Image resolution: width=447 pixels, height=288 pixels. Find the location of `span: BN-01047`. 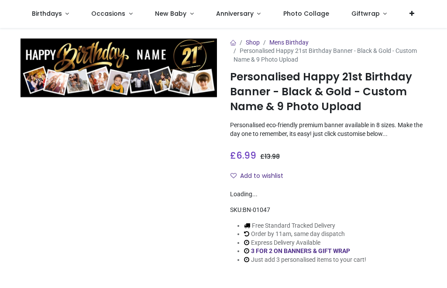

span: BN-01047 is located at coordinates (256, 210).